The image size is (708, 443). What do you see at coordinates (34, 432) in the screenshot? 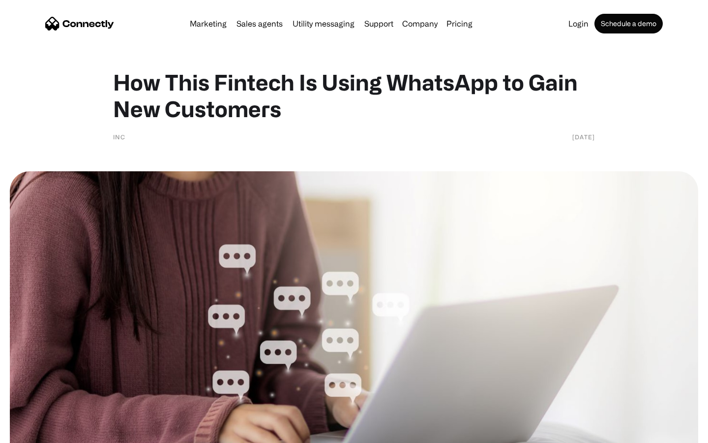
I see `aside: Language selected: English` at bounding box center [34, 432].